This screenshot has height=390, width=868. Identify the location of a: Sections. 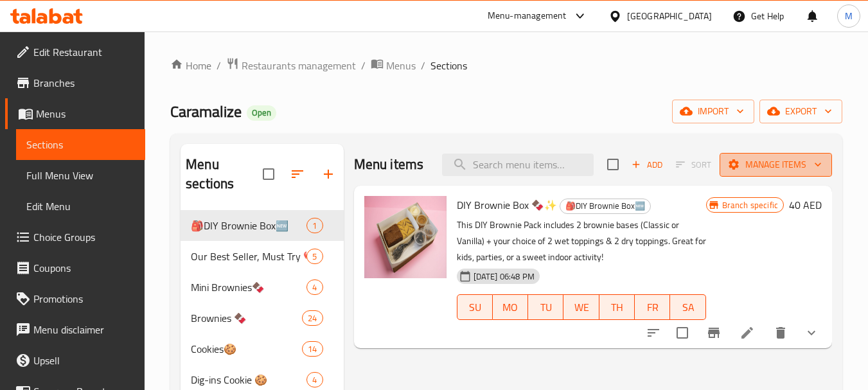
(80, 145).